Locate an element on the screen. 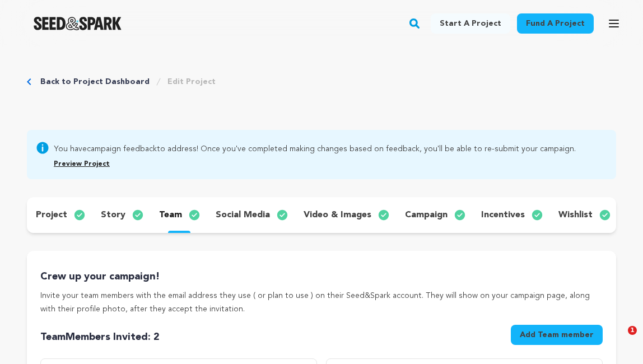 The image size is (643, 364). div: Breadcrumb is located at coordinates (121, 82).